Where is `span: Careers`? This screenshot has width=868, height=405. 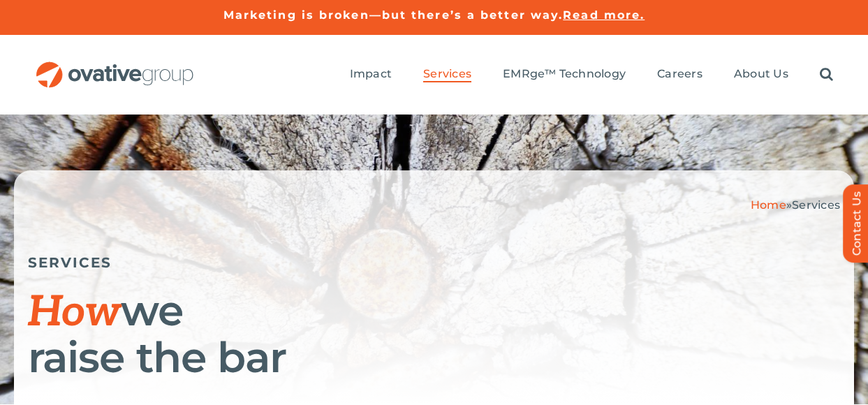
span: Careers is located at coordinates (680, 74).